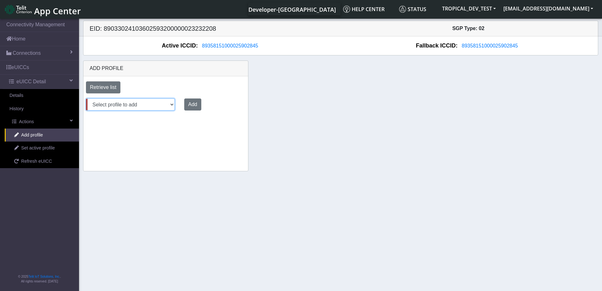 The height and width of the screenshot is (291, 602). Describe the element at coordinates (418, 9) in the screenshot. I see `a: Status` at that location.